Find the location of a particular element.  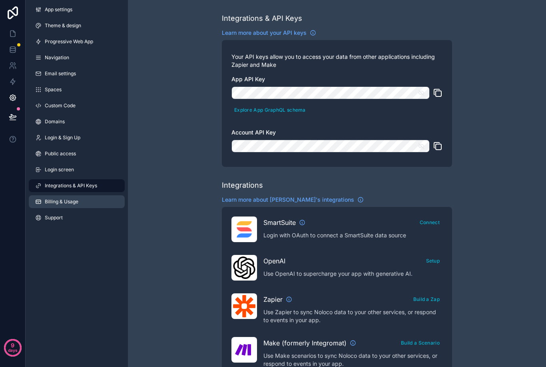

span: Domains is located at coordinates (55, 122).